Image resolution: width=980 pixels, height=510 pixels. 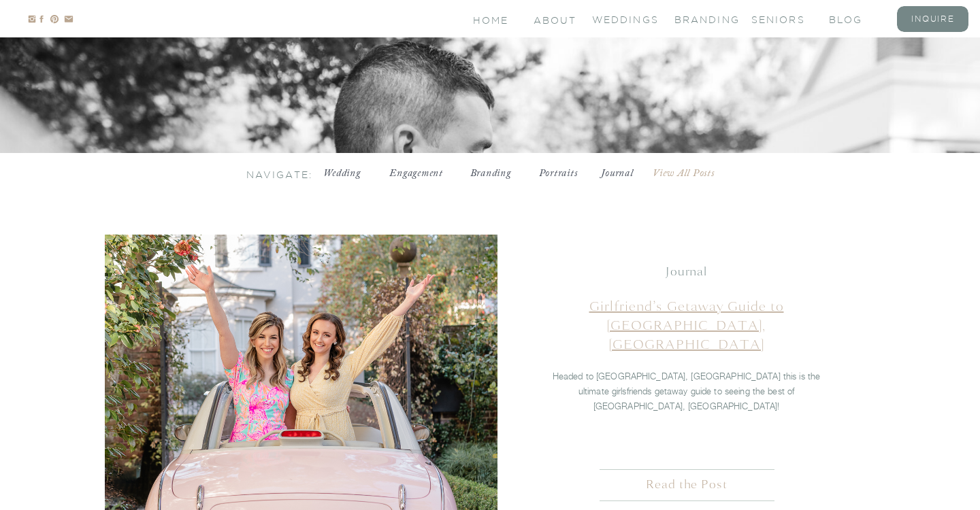 What do you see at coordinates (554, 19) in the screenshot?
I see `nav: About` at bounding box center [554, 19].